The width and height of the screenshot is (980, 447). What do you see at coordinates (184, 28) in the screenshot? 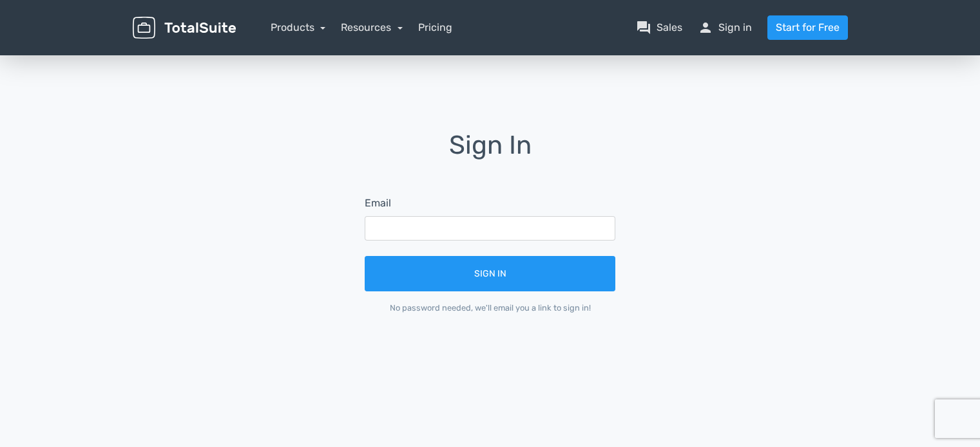
I see `img: TotalSuite for WordPress` at bounding box center [184, 28].